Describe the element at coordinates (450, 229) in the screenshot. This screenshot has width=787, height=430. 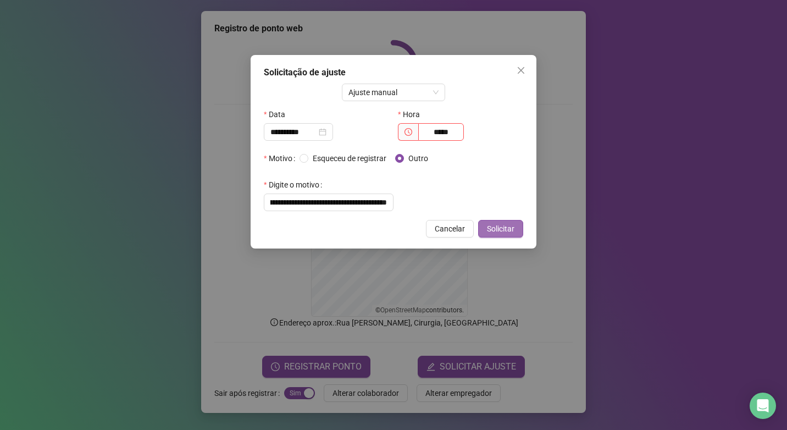
I see `span: Cancelar` at that location.